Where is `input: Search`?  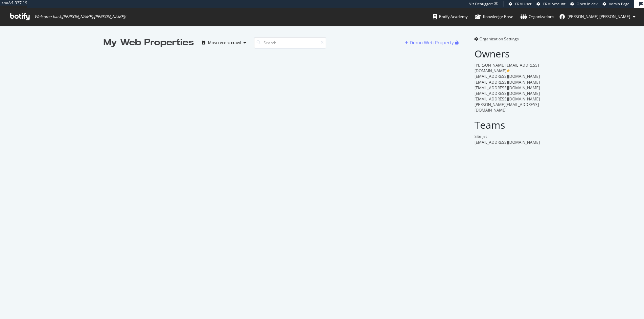 input: Search is located at coordinates (290, 43).